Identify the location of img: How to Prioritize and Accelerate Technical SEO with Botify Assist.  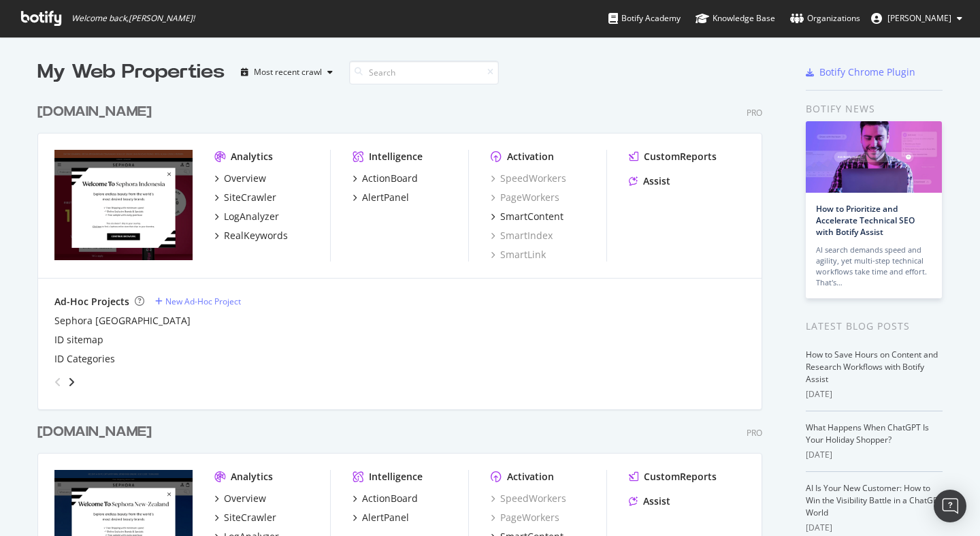
(874, 157).